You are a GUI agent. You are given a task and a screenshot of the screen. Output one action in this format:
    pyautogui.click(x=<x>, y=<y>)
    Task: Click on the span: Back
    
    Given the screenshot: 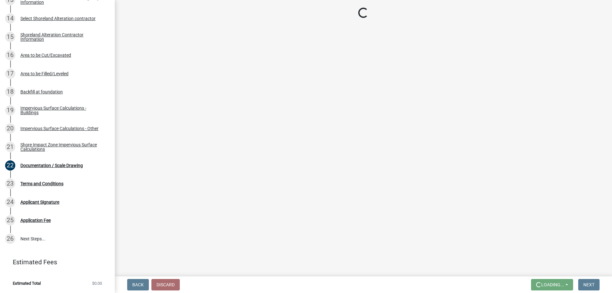 What is the action you would take?
    pyautogui.click(x=138, y=284)
    